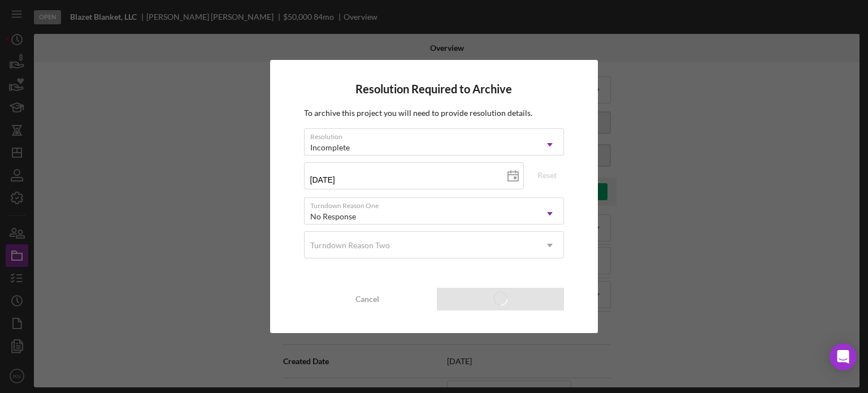 Image resolution: width=868 pixels, height=393 pixels. I want to click on div: Reset, so click(547, 175).